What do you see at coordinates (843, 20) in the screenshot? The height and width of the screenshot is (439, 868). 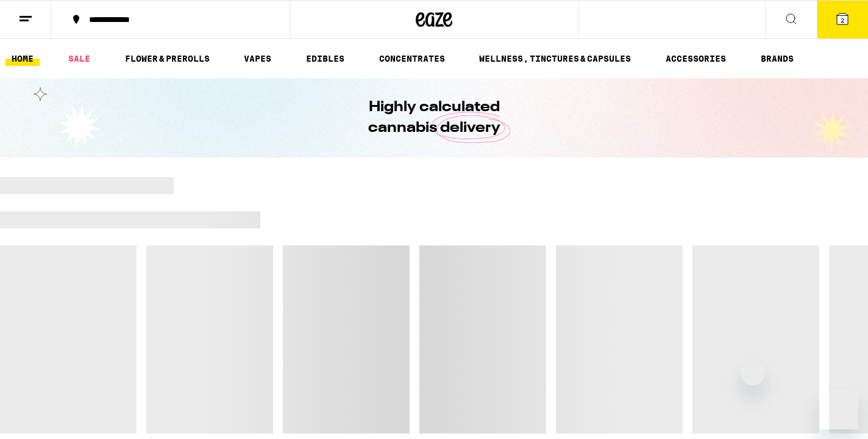 I see `span: 2` at bounding box center [843, 20].